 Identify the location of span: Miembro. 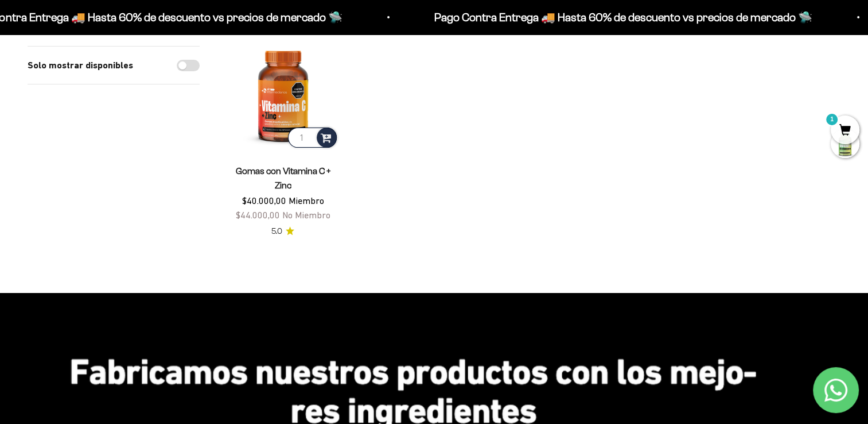
(306, 201).